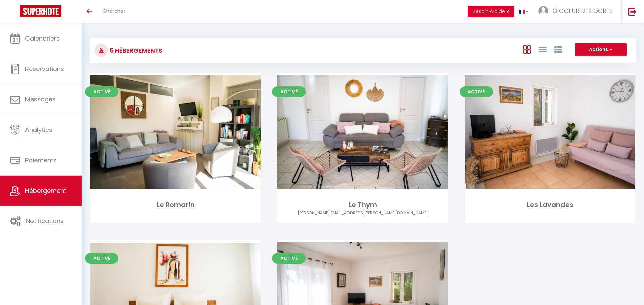 The image size is (644, 305). I want to click on span: Chercher, so click(114, 11).